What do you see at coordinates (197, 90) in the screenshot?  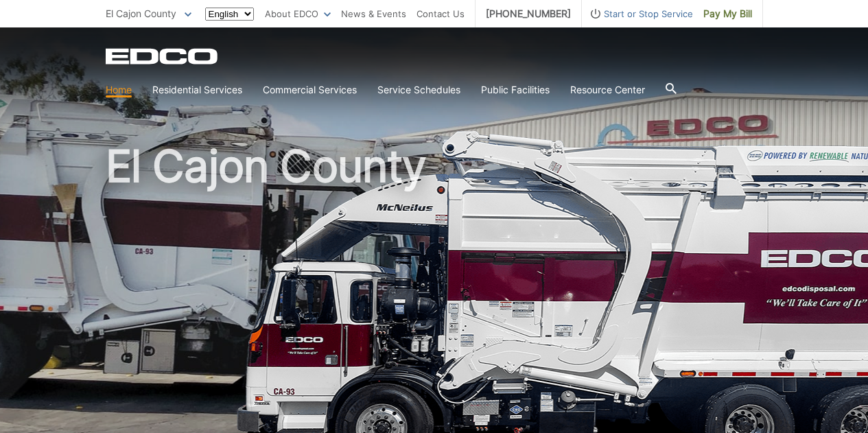 I see `a: Residential Services` at bounding box center [197, 90].